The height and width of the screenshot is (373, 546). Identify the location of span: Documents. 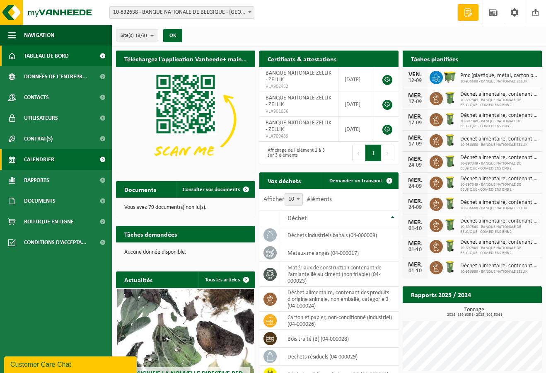
(40, 201).